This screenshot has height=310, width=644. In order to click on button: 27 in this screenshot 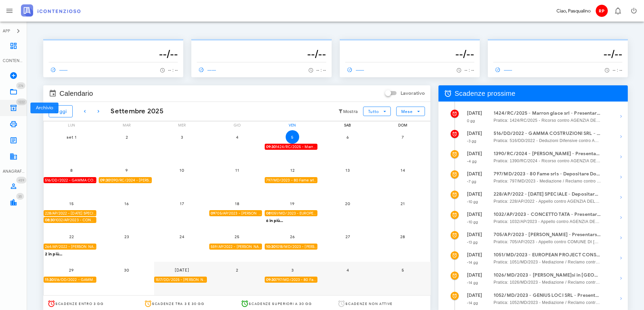, I will do `click(347, 237)`.